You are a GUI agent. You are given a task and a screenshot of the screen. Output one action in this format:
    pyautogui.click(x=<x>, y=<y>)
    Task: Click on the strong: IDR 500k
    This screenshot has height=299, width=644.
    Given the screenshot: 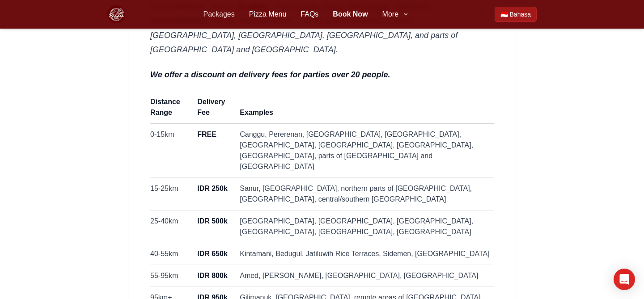 What is the action you would take?
    pyautogui.click(x=213, y=221)
    